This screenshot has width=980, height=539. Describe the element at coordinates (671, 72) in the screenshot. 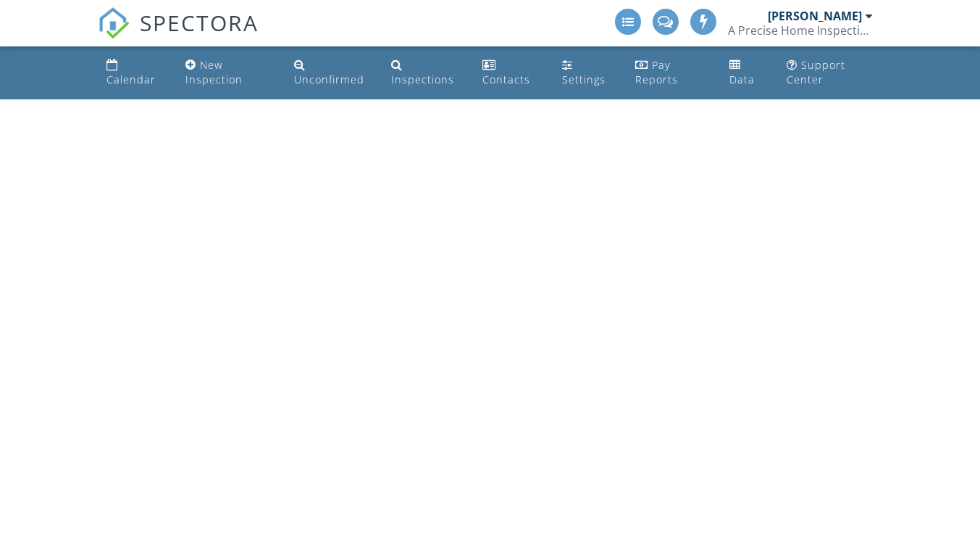

I see `a: Pay Reports` at that location.